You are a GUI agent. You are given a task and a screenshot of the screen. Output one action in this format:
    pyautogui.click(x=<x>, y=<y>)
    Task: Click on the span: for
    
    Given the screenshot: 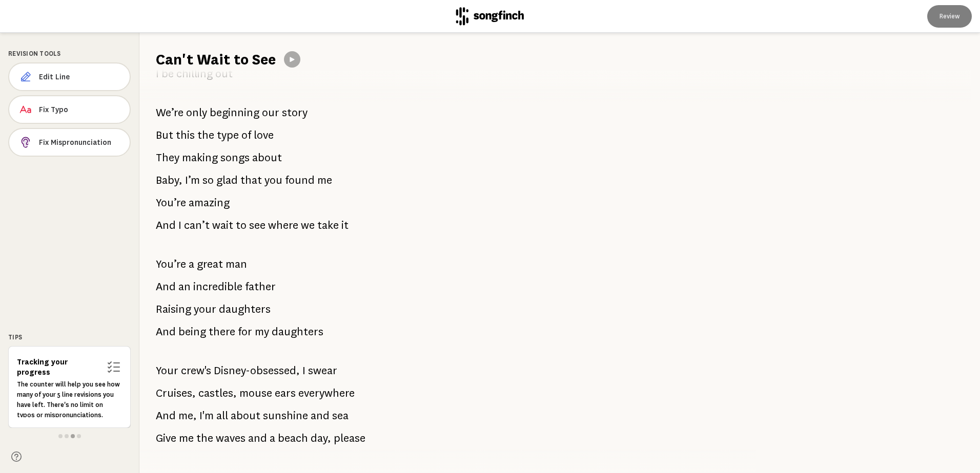 What is the action you would take?
    pyautogui.click(x=245, y=332)
    